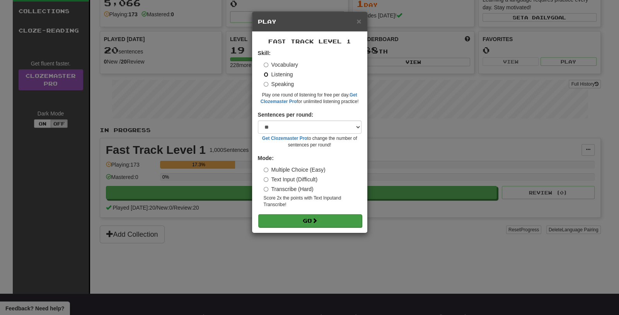  Describe the element at coordinates (266, 74) in the screenshot. I see `input: Listening` at that location.